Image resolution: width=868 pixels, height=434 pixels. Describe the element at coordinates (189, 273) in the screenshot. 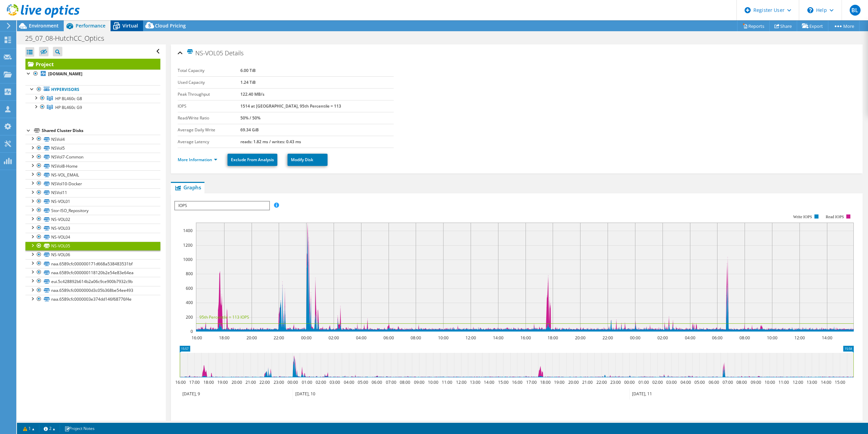

I see `text: 800` at that location.